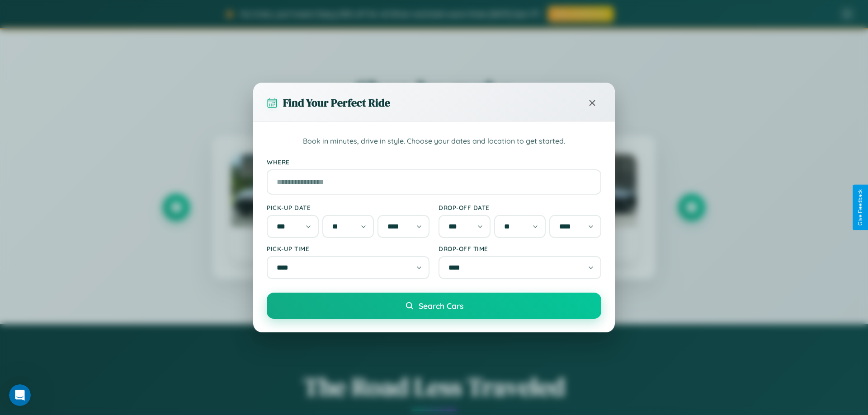 This screenshot has width=868, height=415. I want to click on h3: Find Your Perfect Ride, so click(336, 103).